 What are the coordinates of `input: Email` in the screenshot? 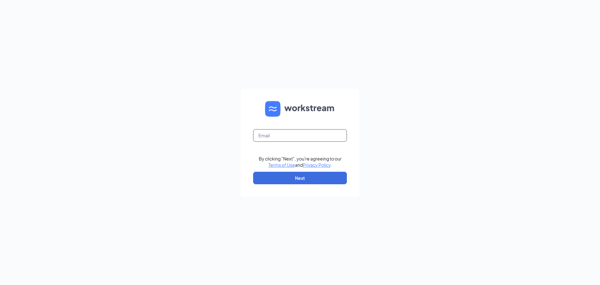 It's located at (300, 135).